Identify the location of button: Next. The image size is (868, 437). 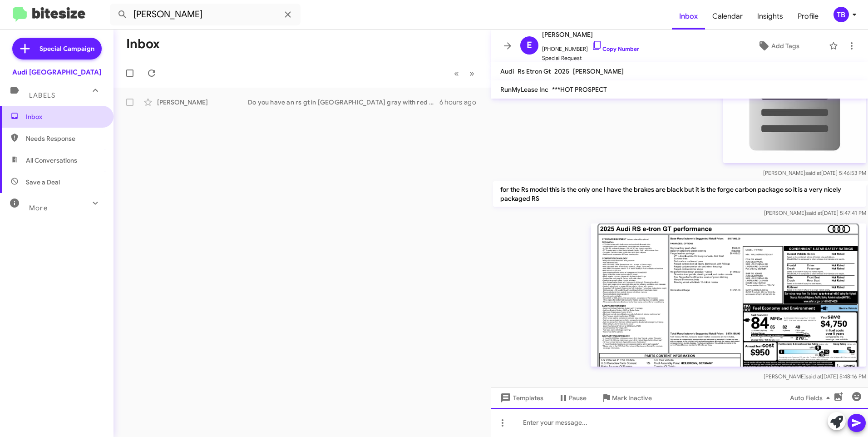
(472, 73).